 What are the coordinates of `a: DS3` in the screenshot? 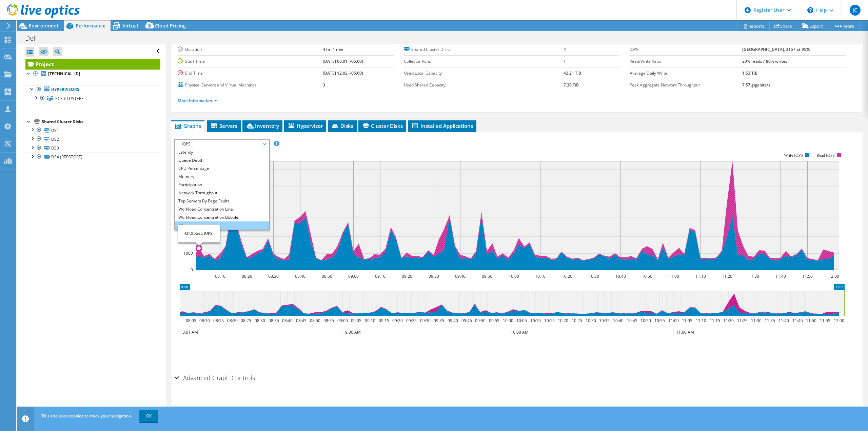 It's located at (93, 148).